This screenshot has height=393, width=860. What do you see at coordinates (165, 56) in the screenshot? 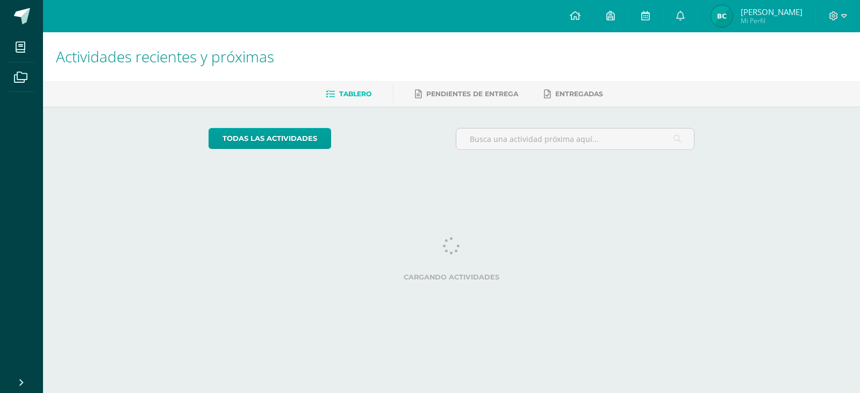
I see `span: Actividades recientes y próximas` at bounding box center [165, 56].